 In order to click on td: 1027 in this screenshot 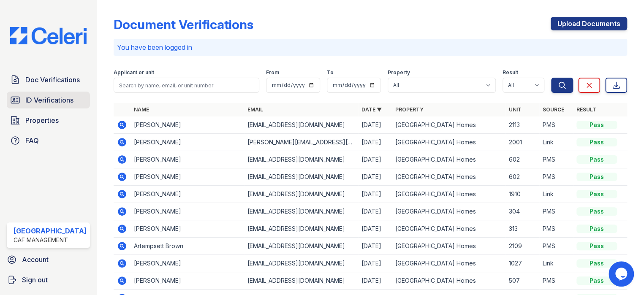, I will do `click(523, 264)`.